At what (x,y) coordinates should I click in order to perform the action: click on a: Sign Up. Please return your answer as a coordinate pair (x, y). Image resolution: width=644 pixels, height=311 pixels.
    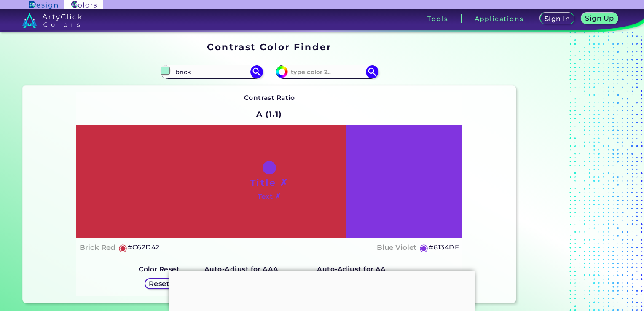
    Looking at the image, I should click on (599, 18).